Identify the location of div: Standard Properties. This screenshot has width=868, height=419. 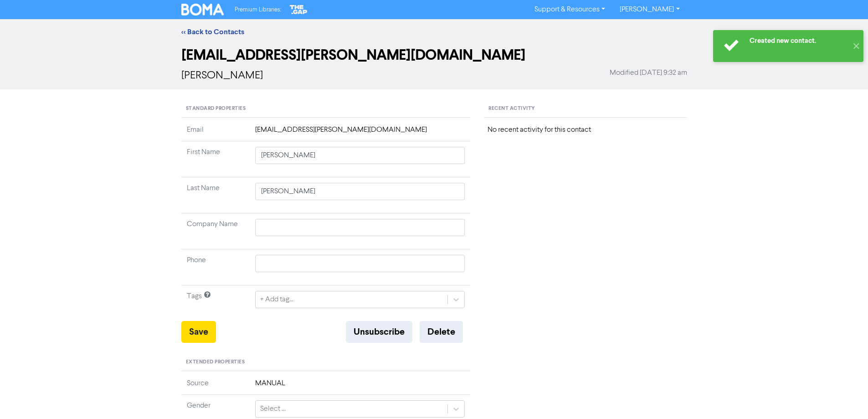
(326, 109).